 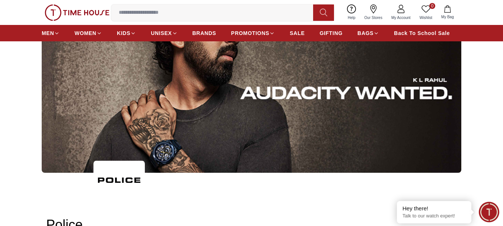 I want to click on a: Help, so click(x=351, y=12).